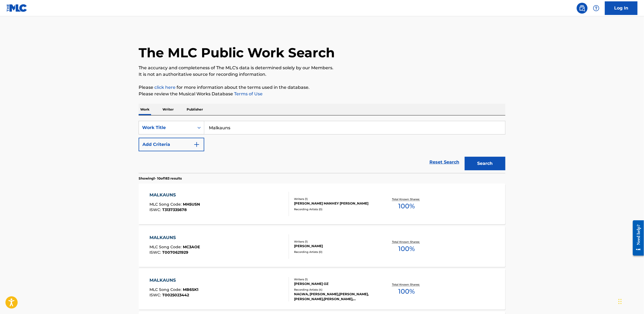 The height and width of the screenshot is (314, 644). I want to click on p: Work, so click(145, 110).